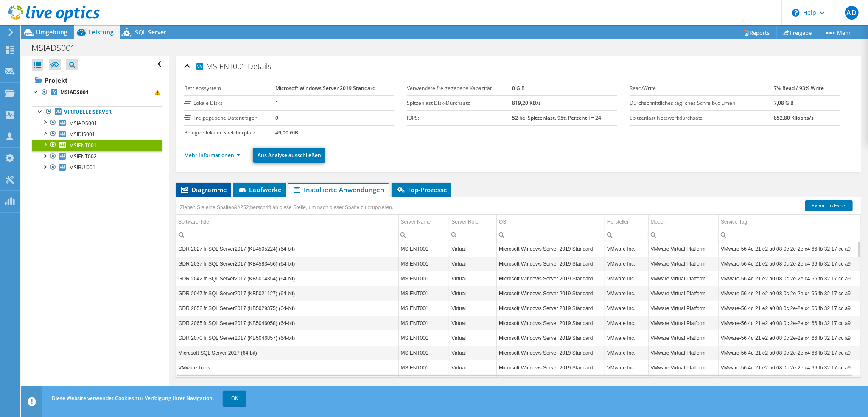  I want to click on b: Microsoft Windows Server 2019 Standard, so click(325, 88).